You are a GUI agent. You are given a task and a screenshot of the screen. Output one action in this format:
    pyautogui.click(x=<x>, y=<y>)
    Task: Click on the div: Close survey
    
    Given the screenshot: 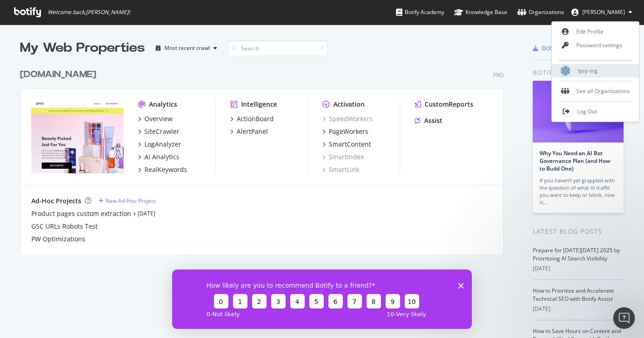 What is the action you would take?
    pyautogui.click(x=289, y=17)
    